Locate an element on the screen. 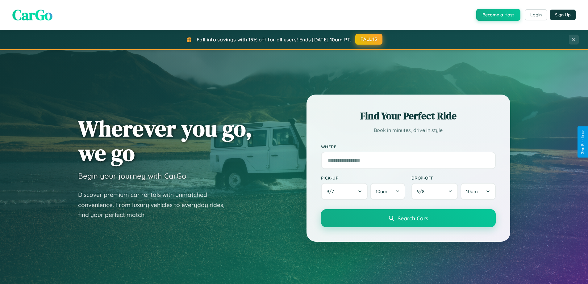 The width and height of the screenshot is (588, 284). p: Discover premium car rentals with unmatched convenience. From luxury vehicles to everyday rides, ... is located at coordinates (155, 205).